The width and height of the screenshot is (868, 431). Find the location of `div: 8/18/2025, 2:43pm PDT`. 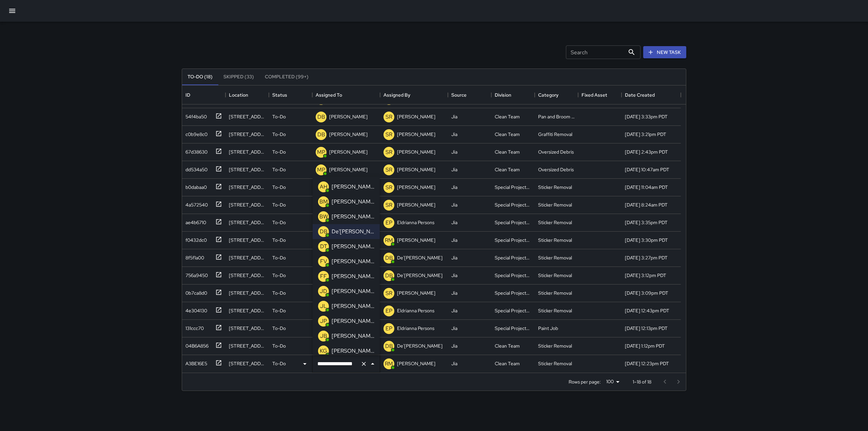

div: 8/18/2025, 2:43pm PDT is located at coordinates (647, 152).